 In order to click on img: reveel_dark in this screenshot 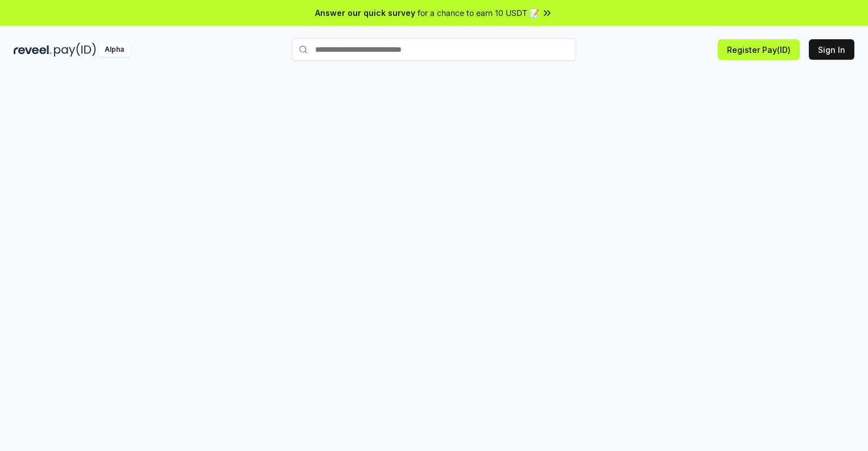, I will do `click(33, 50)`.